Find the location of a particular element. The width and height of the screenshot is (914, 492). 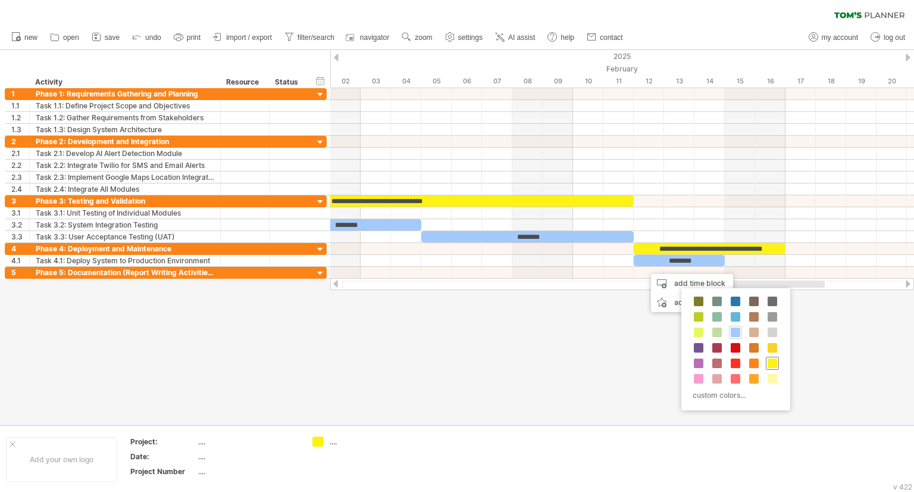

div: Task 2.2: Integrate Twilio for SMS and Email Alerts is located at coordinates (125, 165).